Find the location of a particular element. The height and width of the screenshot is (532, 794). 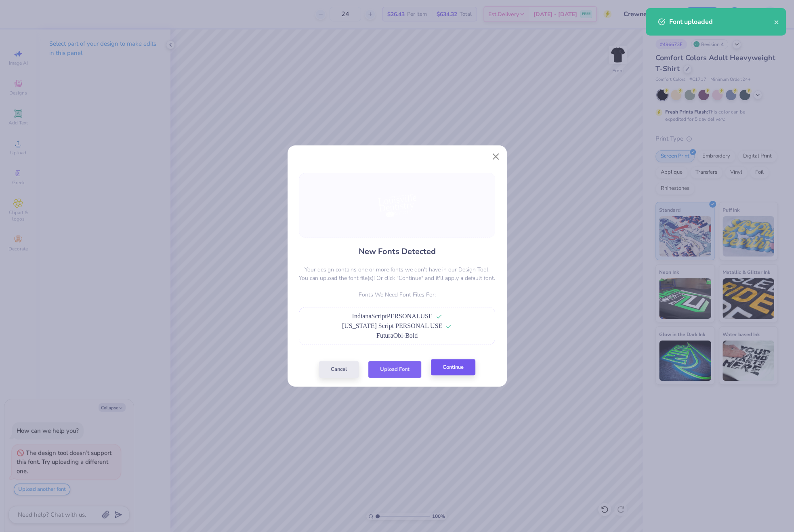

h4: New Fonts Detected is located at coordinates (397, 251).